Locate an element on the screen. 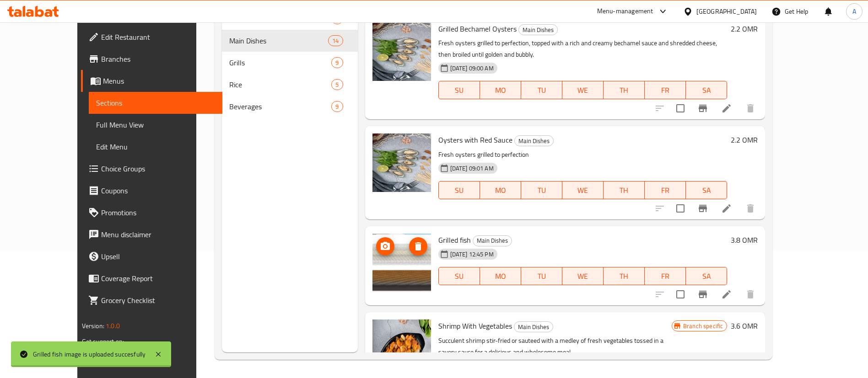 The height and width of the screenshot is (378, 868). a: Upsell is located at coordinates (151, 256).